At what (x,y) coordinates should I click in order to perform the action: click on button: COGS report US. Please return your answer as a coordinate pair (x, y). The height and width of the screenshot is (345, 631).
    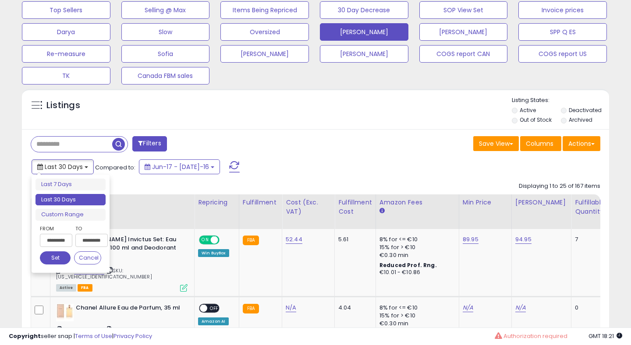
    Looking at the image, I should click on (563, 54).